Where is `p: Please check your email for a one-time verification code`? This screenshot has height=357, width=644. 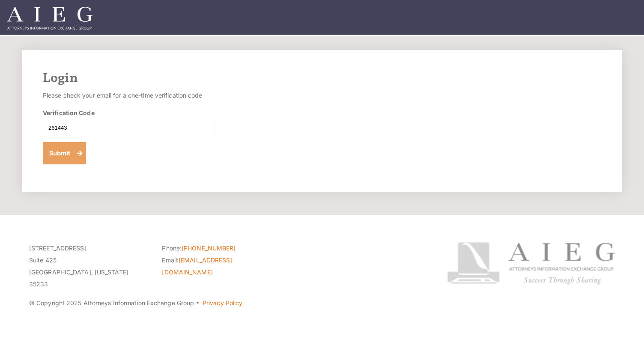 p: Please check your email for a one-time verification code is located at coordinates (129, 95).